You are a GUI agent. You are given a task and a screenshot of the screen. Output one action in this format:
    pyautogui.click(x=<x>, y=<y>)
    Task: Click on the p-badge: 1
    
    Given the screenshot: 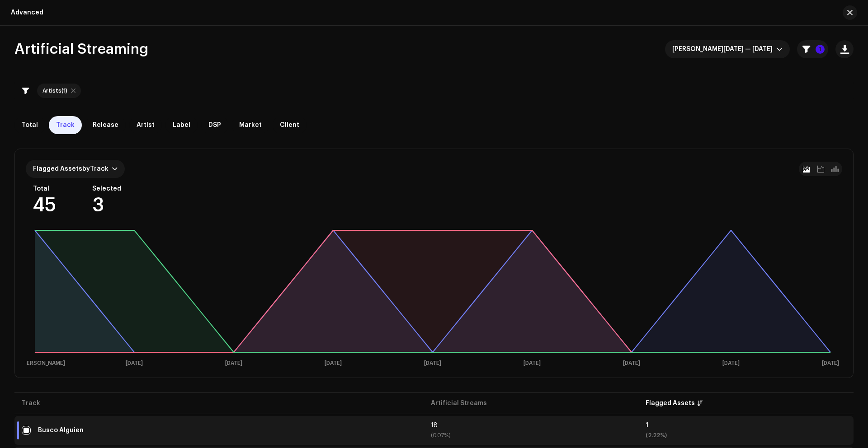 What is the action you would take?
    pyautogui.click(x=820, y=49)
    